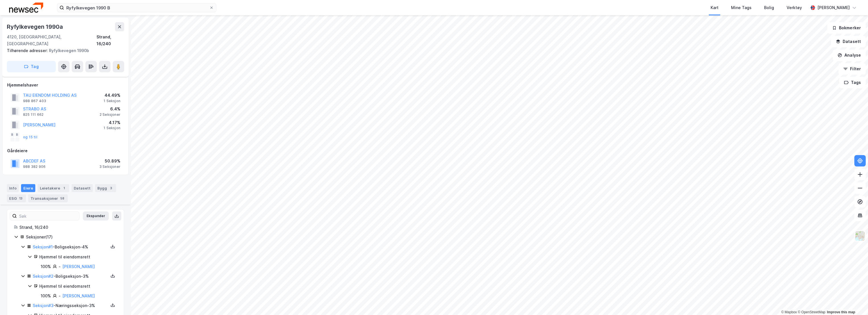 Image resolution: width=868 pixels, height=315 pixels. I want to click on div: - Boligseksjon - 3%, so click(71, 276).